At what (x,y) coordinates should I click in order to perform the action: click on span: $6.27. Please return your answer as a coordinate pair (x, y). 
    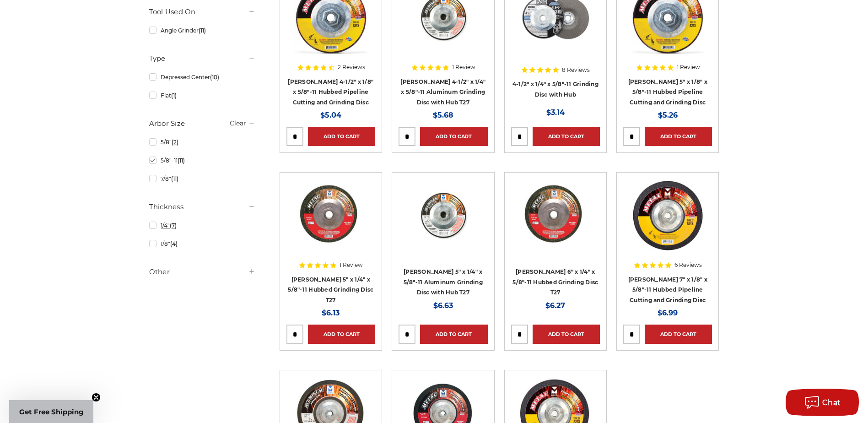
    Looking at the image, I should click on (555, 306).